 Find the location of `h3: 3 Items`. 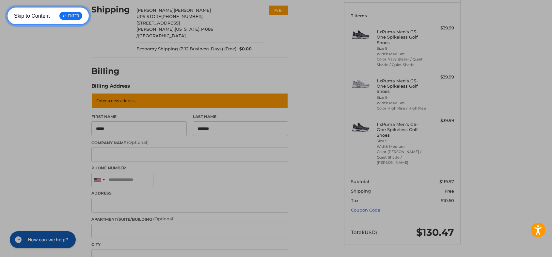

h3: 3 Items is located at coordinates (402, 16).